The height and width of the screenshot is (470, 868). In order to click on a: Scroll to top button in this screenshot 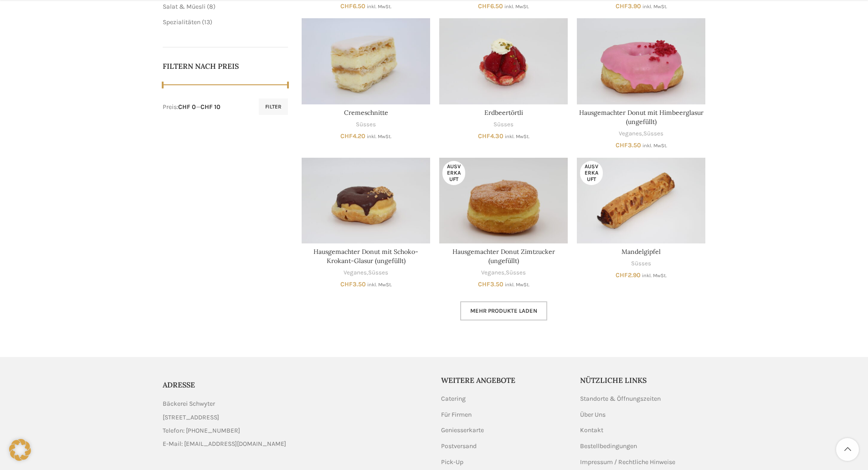, I will do `click(847, 449)`.